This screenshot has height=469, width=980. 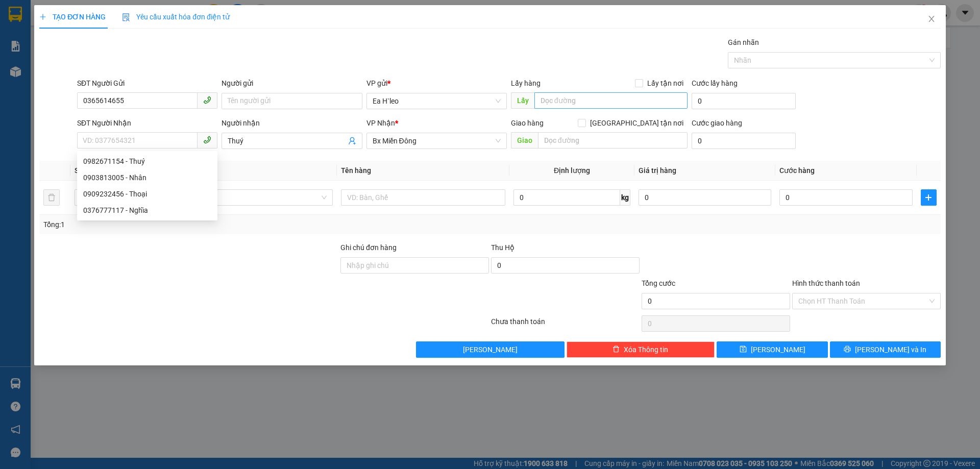 I want to click on span: VP Nhận, so click(x=381, y=123).